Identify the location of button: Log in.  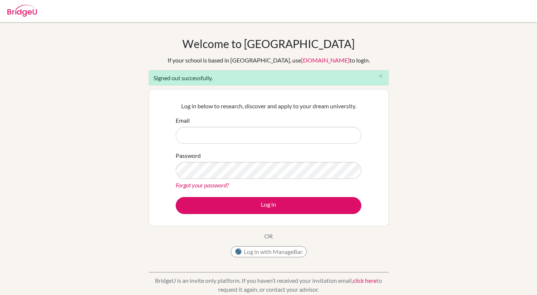
(268, 205).